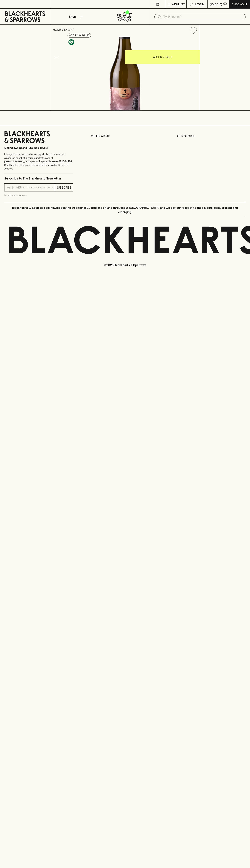  What do you see at coordinates (64, 187) in the screenshot?
I see `button: SUBSCRIBE` at bounding box center [64, 187].